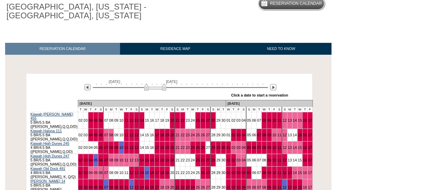 The height and width of the screenshot is (190, 430). I want to click on td: S, so click(101, 109).